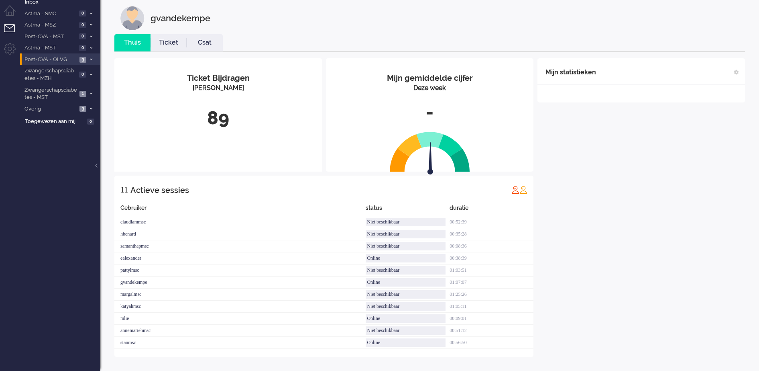  Describe the element at coordinates (491, 210) in the screenshot. I see `div: duratie` at that location.